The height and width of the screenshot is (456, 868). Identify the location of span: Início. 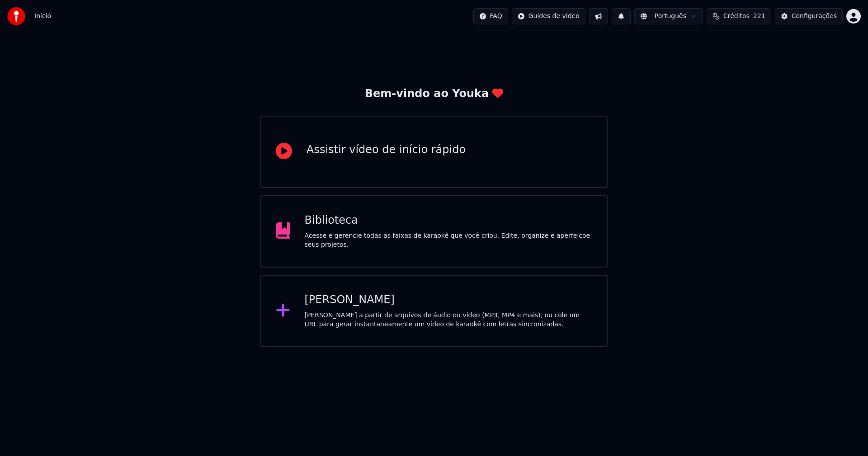
(43, 16).